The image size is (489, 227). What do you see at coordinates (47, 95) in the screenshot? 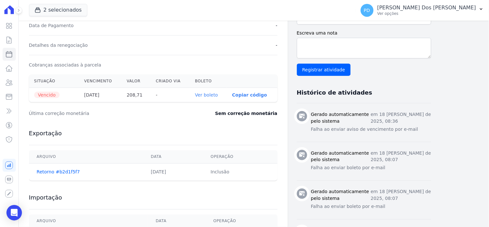
I see `span: Vencido` at bounding box center [47, 95].